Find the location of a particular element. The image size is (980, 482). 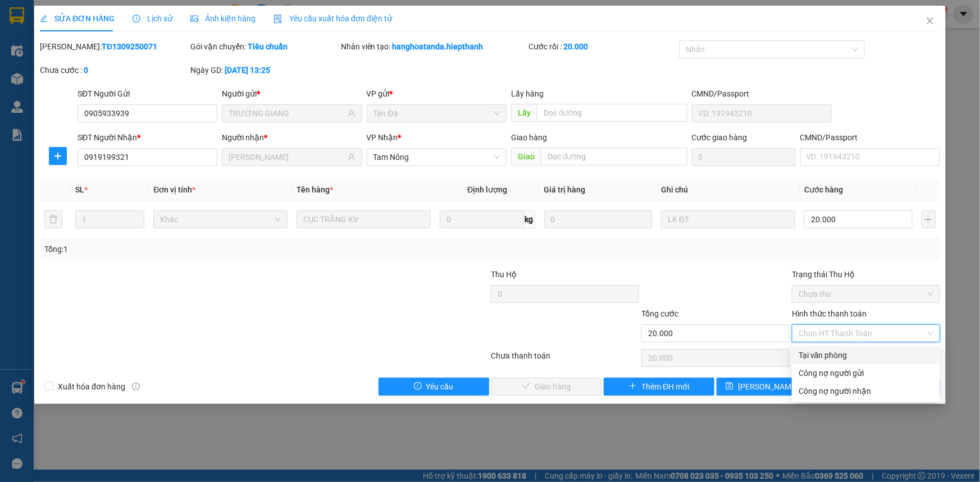

span: Thêm ĐH mới is located at coordinates (665, 387).